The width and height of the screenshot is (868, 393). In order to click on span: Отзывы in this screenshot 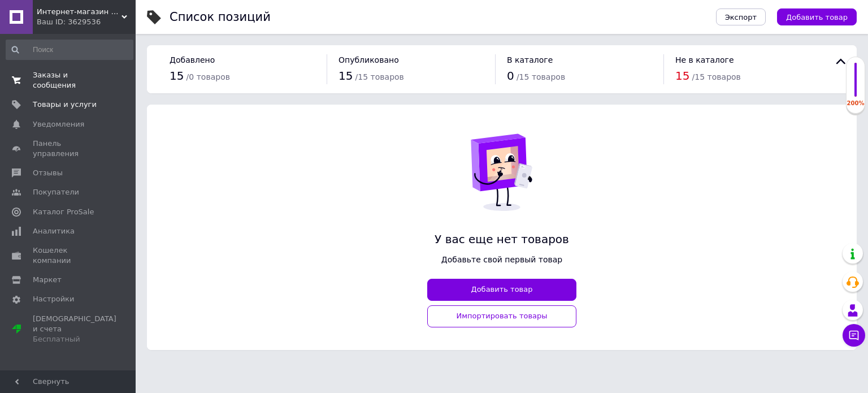, I will do `click(48, 173)`.